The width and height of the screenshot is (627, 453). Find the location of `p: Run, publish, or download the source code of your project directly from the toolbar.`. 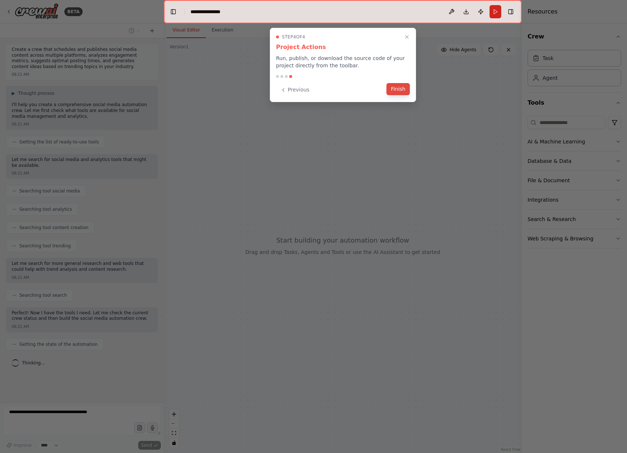

p: Run, publish, or download the source code of your project directly from the toolbar. is located at coordinates (343, 62).